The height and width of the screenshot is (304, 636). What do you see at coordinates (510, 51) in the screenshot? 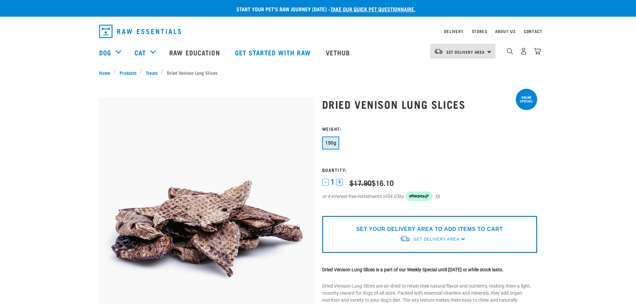
I see `img: home-icon-1@2x.png` at bounding box center [510, 51].